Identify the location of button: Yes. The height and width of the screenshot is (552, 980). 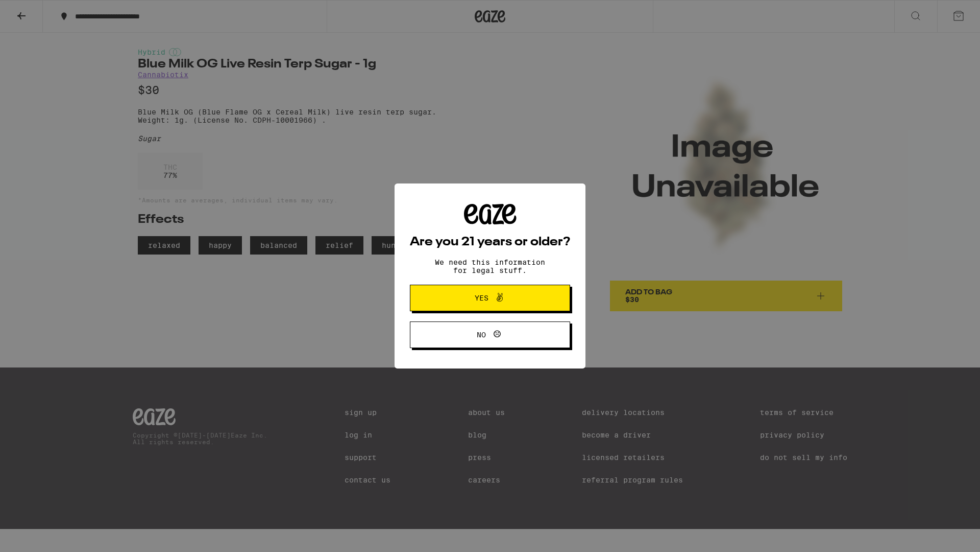
(490, 298).